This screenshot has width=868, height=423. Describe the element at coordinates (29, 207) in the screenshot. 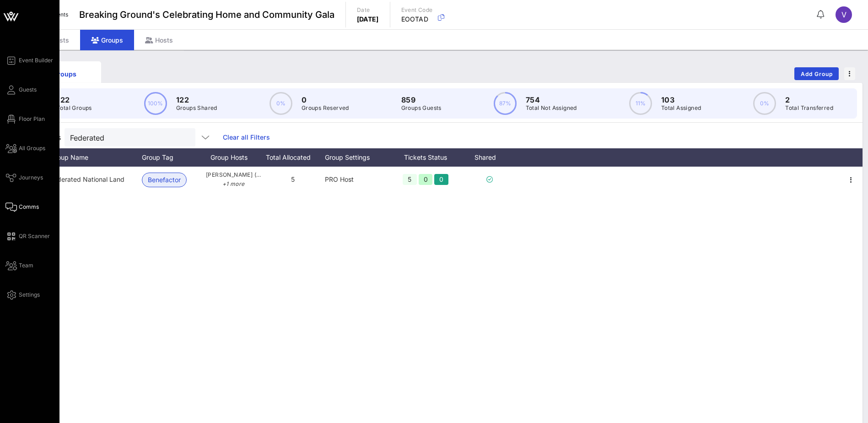

I see `span: Comms` at that location.